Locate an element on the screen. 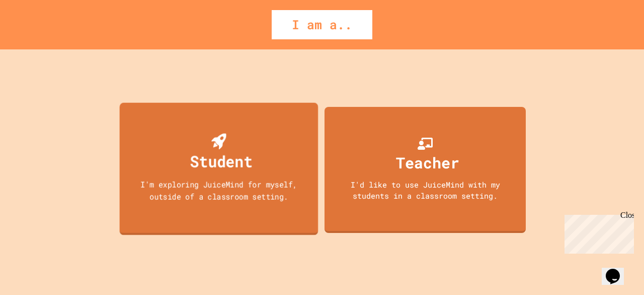 This screenshot has width=644, height=295. div: Teacher is located at coordinates (428, 162).